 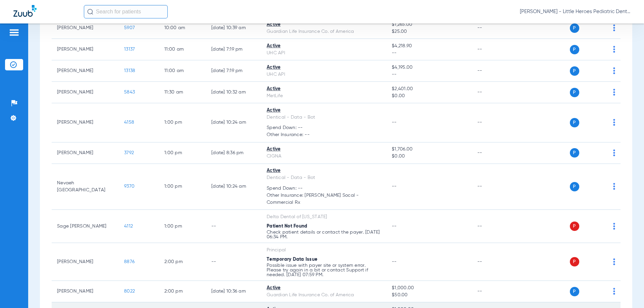 I want to click on span: $4,195.00, so click(x=429, y=67).